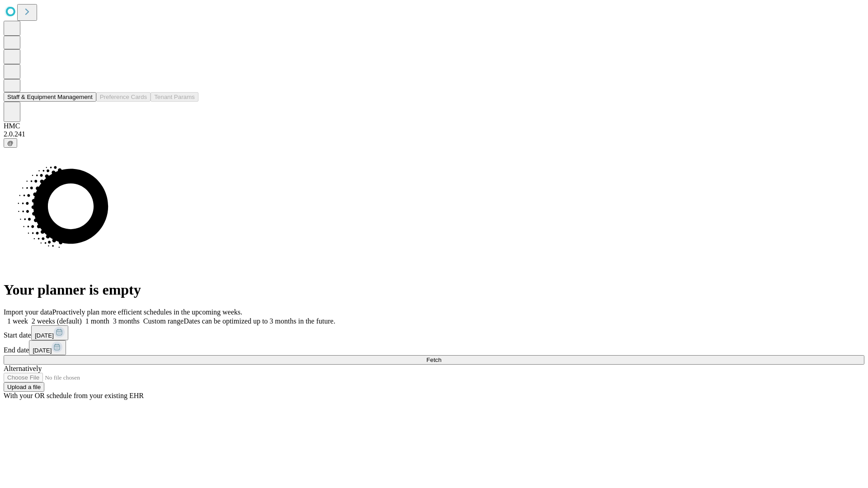 This screenshot has width=868, height=488. Describe the element at coordinates (434, 332) in the screenshot. I see `div: Start date` at that location.